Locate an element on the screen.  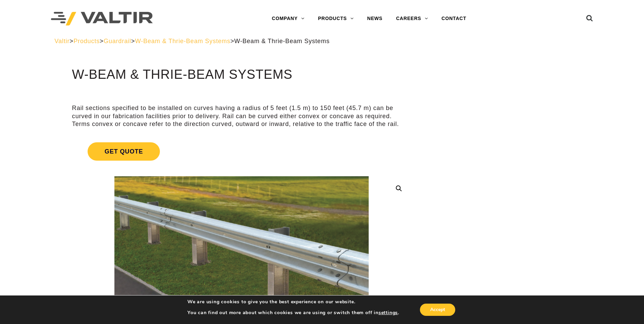
span: Products is located at coordinates (86, 41).